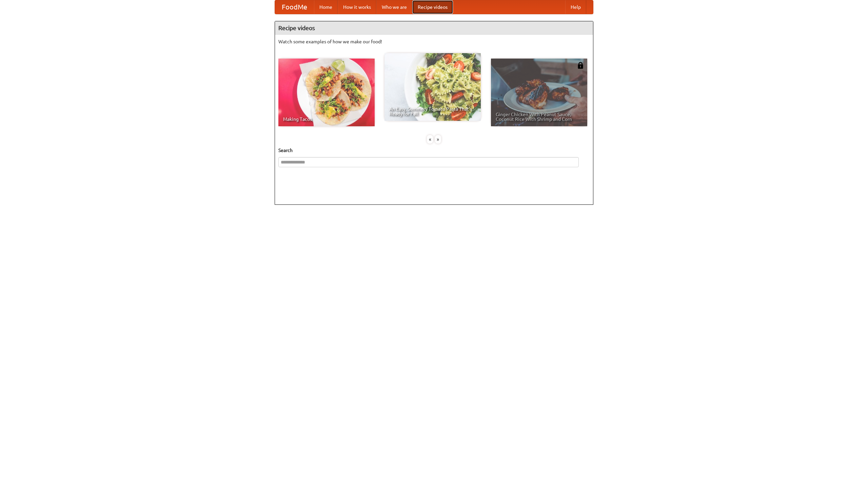 The width and height of the screenshot is (868, 479). What do you see at coordinates (394, 7) in the screenshot?
I see `a: Who we are` at bounding box center [394, 7].